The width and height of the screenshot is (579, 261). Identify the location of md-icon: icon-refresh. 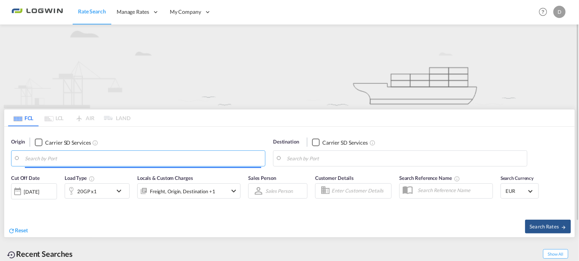
(11, 231).